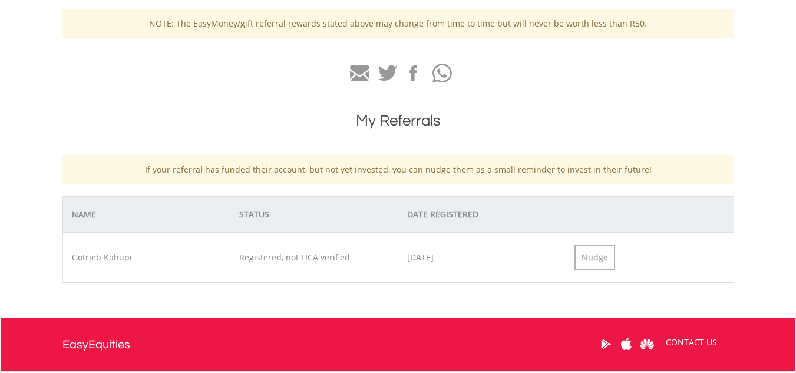 The image size is (796, 373). I want to click on a: Apple, so click(627, 344).